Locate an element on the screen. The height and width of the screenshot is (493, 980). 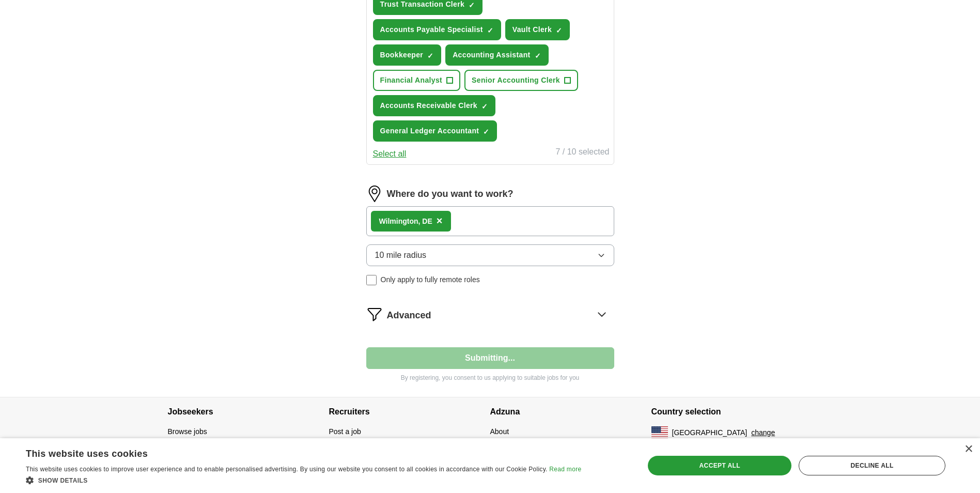
button: change is located at coordinates (763, 433).